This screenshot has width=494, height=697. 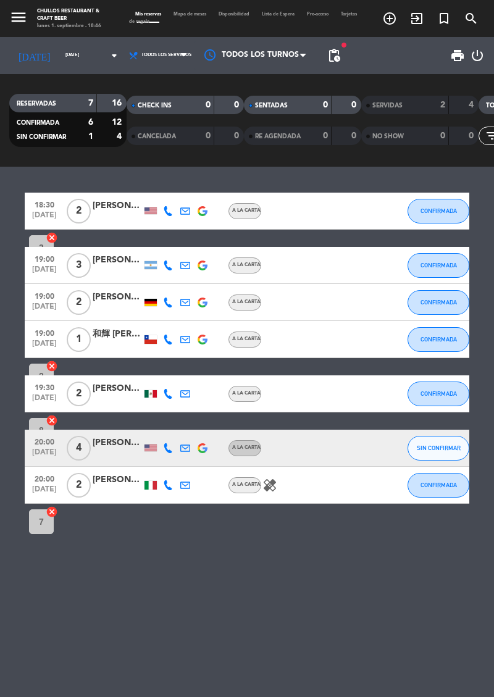 What do you see at coordinates (438, 448) in the screenshot?
I see `button: SIN CONFIRMAR` at bounding box center [438, 448].